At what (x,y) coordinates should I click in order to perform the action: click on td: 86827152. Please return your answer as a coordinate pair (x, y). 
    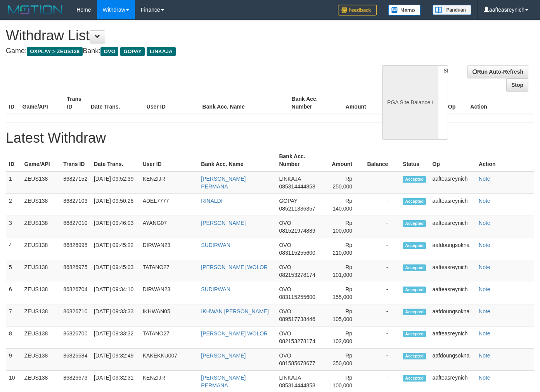
    Looking at the image, I should click on (75, 182).